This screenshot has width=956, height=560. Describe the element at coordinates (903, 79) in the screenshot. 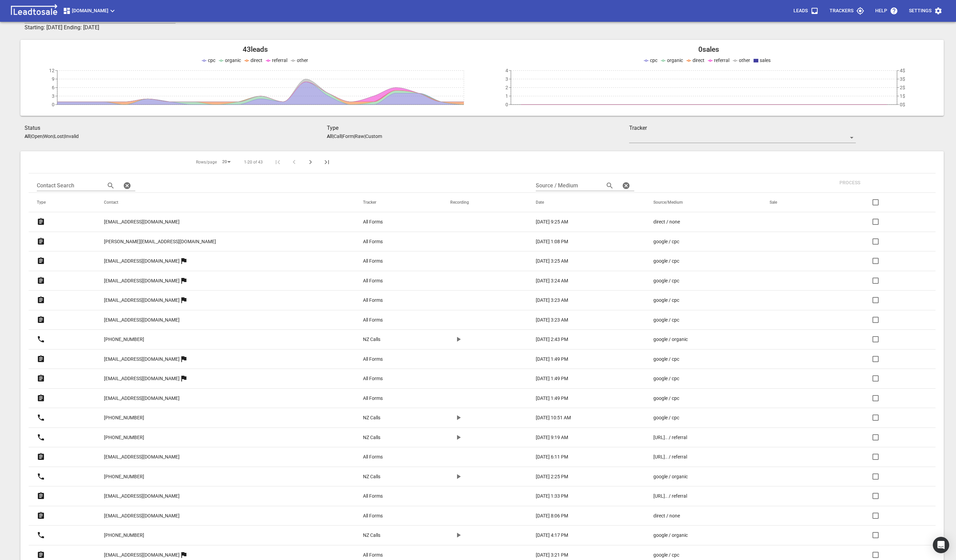

I see `tspan: 3$` at that location.